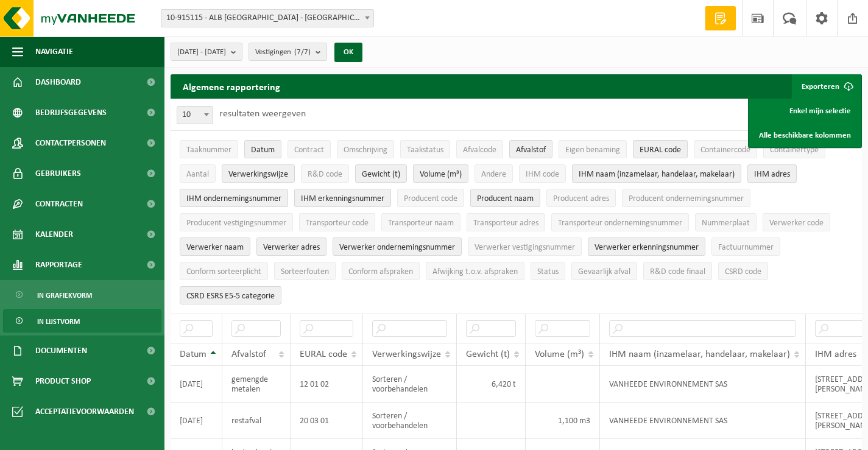  I want to click on button: CSRD codeCSRD code: Activate to sort, so click(744, 271).